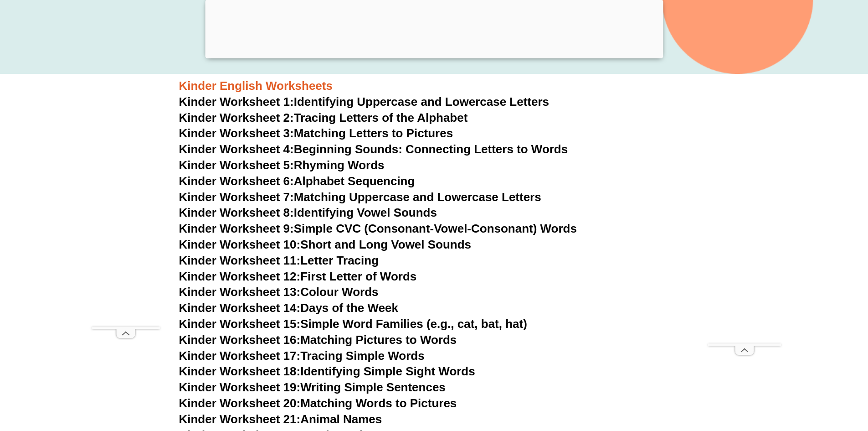 This screenshot has width=868, height=431. I want to click on span: Kinder Worksheet 18:, so click(240, 371).